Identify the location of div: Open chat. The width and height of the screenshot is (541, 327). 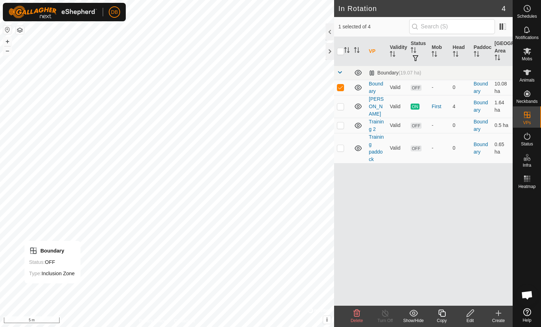
(527, 295).